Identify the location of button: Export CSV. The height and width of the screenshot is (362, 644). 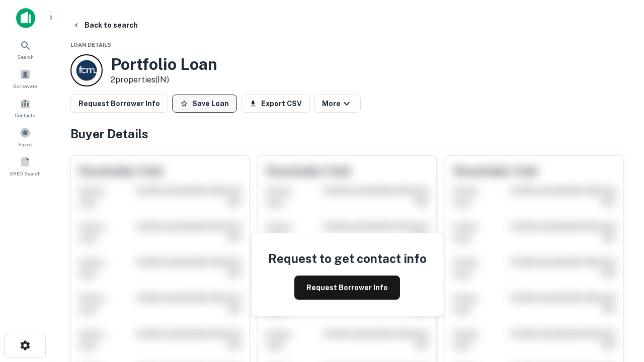
(275, 104).